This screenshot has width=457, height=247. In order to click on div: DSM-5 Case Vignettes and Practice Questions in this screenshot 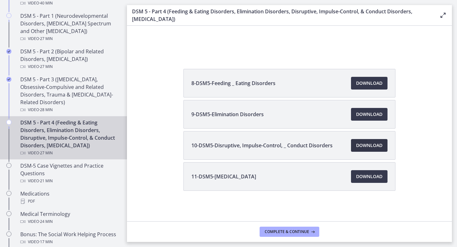, I will do `click(70, 173)`.